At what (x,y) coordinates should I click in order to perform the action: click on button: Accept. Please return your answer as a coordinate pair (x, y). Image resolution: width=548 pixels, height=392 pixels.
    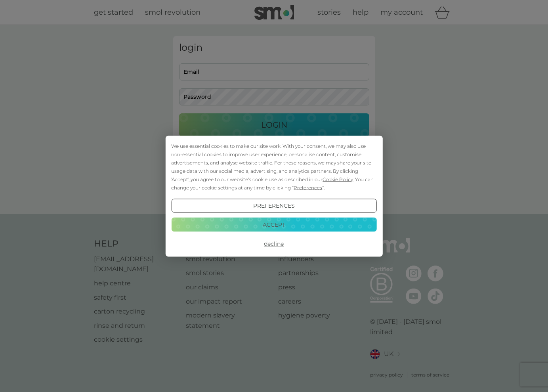
    Looking at the image, I should click on (274, 225).